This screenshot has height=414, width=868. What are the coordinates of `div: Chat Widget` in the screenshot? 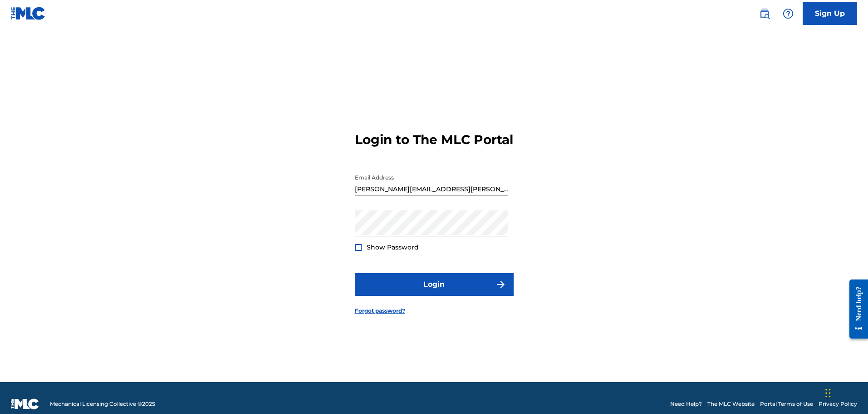 It's located at (845, 392).